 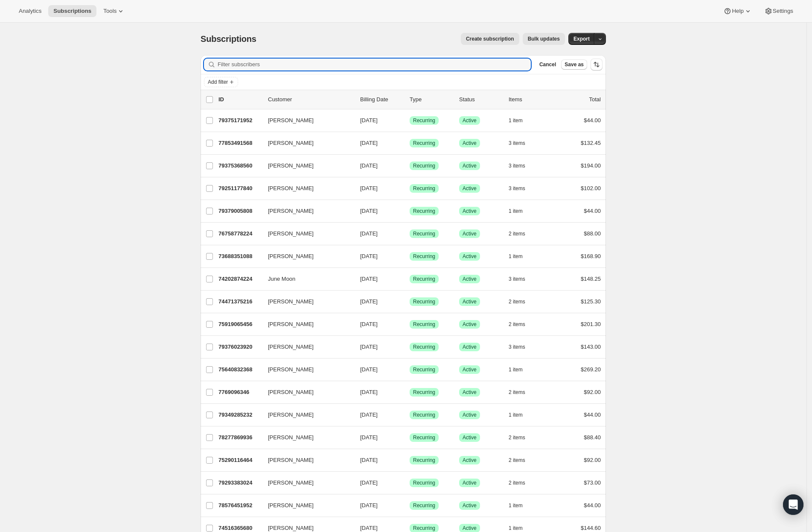 What do you see at coordinates (593, 233) in the screenshot?
I see `span: $88.00` at bounding box center [593, 233].